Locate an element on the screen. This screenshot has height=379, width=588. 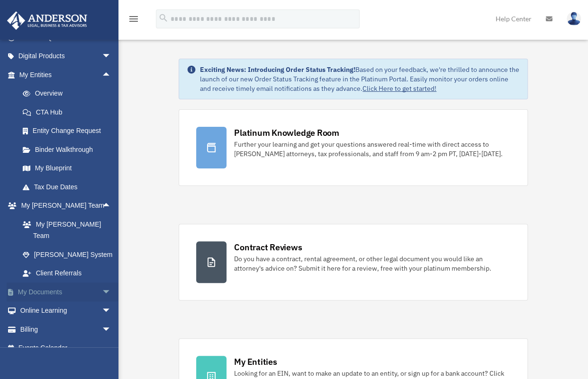
a: Tax Due Dates is located at coordinates (69, 187).